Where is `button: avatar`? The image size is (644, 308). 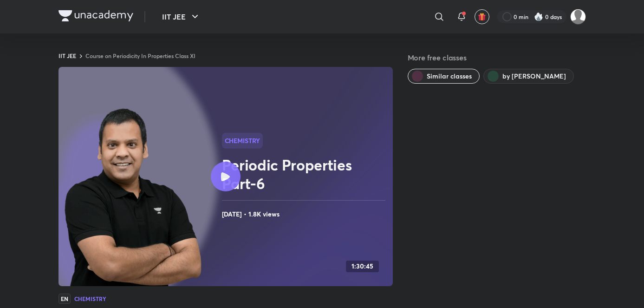
button: avatar is located at coordinates (483, 17).